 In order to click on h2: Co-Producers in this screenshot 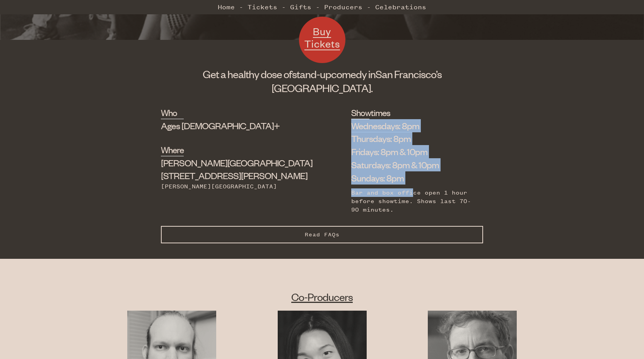, I will do `click(322, 296)`.